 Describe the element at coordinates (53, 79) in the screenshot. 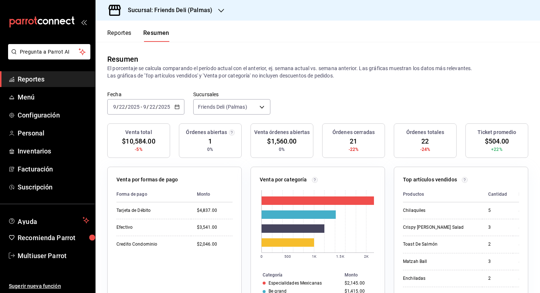

I see `span: Reportes` at that location.